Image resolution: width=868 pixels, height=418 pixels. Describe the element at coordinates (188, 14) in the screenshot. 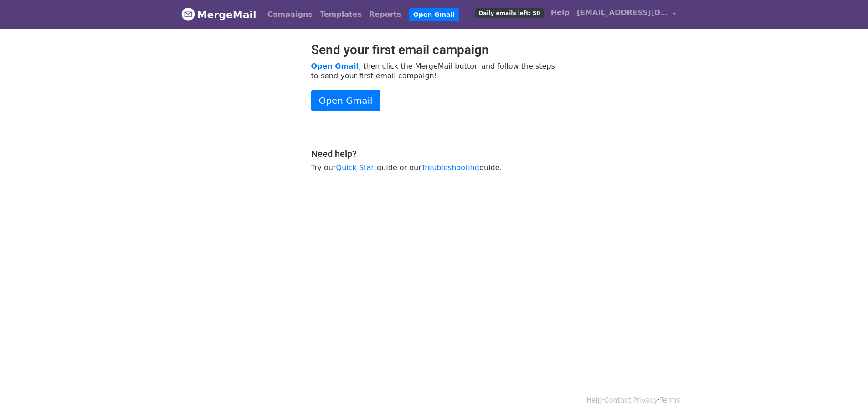

I see `img: MergeMail logo` at that location.